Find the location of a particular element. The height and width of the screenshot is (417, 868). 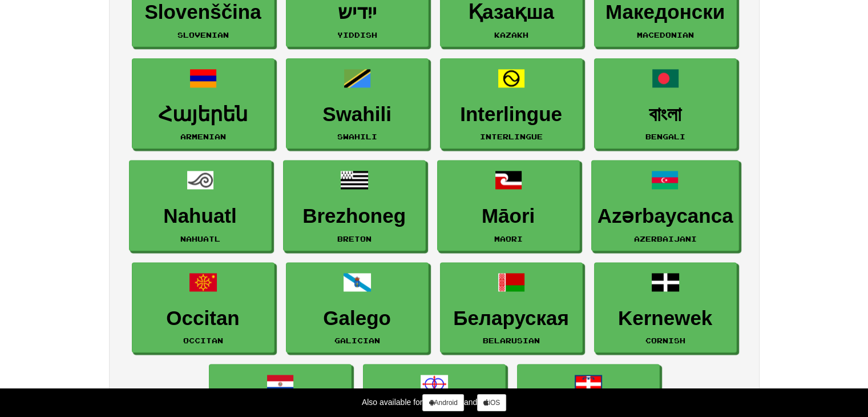

small: Nahuatl is located at coordinates (200, 239).